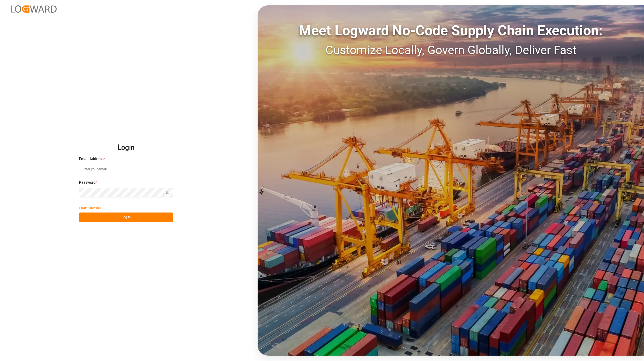 This screenshot has width=644, height=361. What do you see at coordinates (126, 169) in the screenshot?
I see `input: Enter your email` at bounding box center [126, 169].